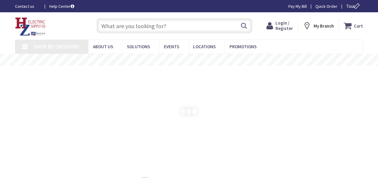 The image size is (378, 178). I want to click on span: Shop By Category, so click(56, 47).